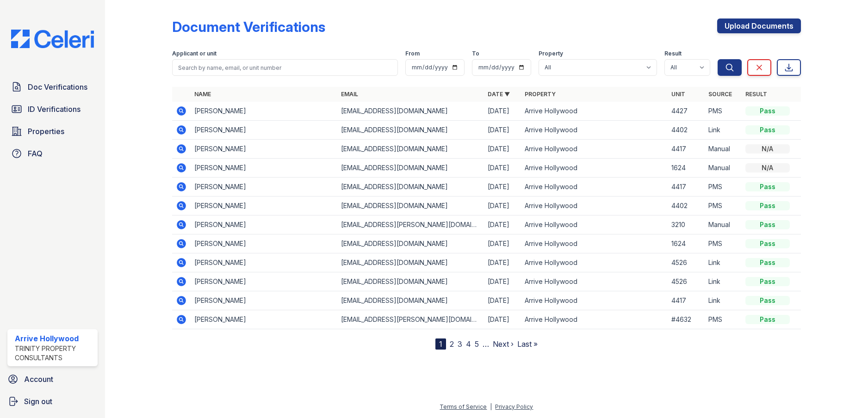 This screenshot has width=868, height=418. I want to click on a: Unit, so click(678, 94).